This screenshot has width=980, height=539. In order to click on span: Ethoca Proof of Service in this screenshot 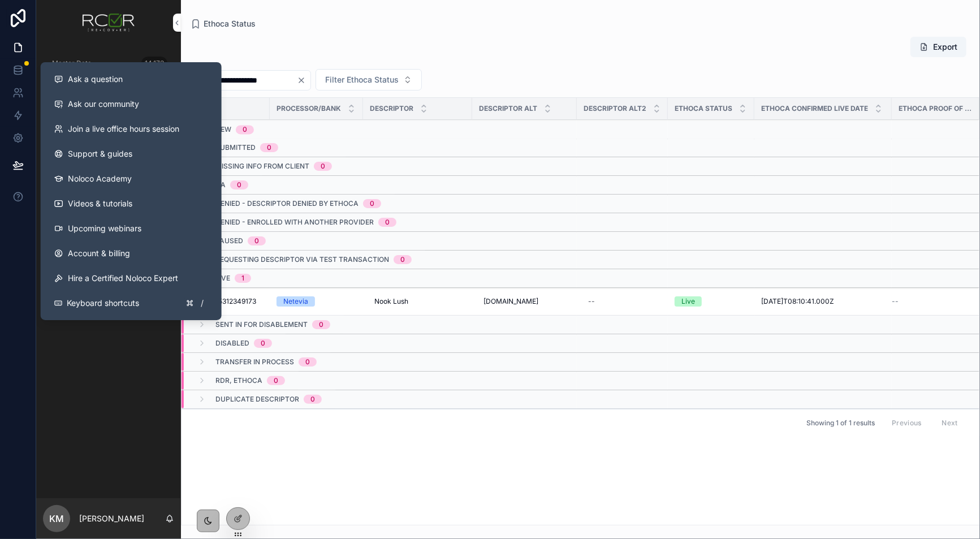, I will do `click(935, 108)`.